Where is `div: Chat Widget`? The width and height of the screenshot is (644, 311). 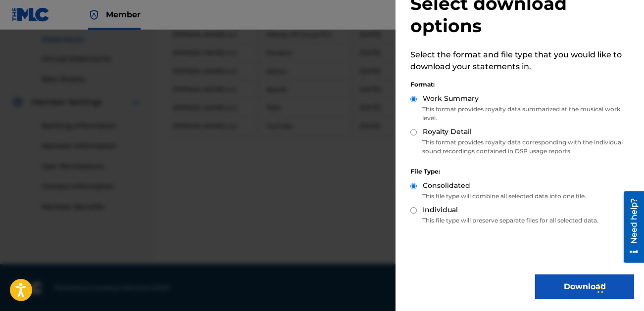
div: Chat Widget is located at coordinates (619, 287).